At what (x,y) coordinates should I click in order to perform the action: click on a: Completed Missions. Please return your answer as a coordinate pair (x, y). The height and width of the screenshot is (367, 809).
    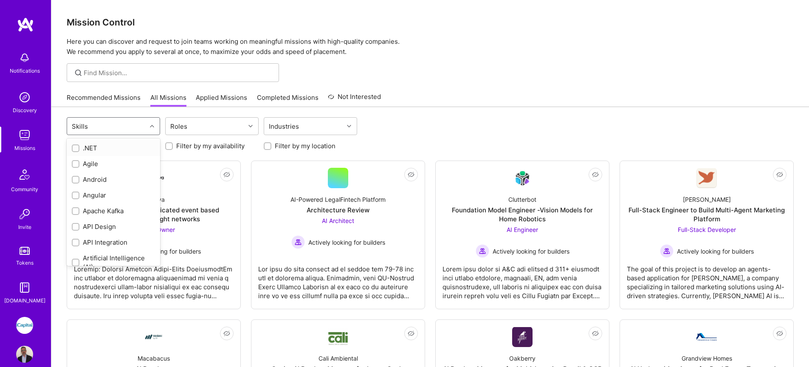
    Looking at the image, I should click on (288, 100).